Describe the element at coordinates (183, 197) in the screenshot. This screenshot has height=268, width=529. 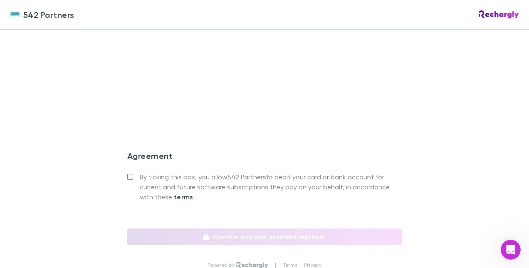
I see `strong: terms` at that location.